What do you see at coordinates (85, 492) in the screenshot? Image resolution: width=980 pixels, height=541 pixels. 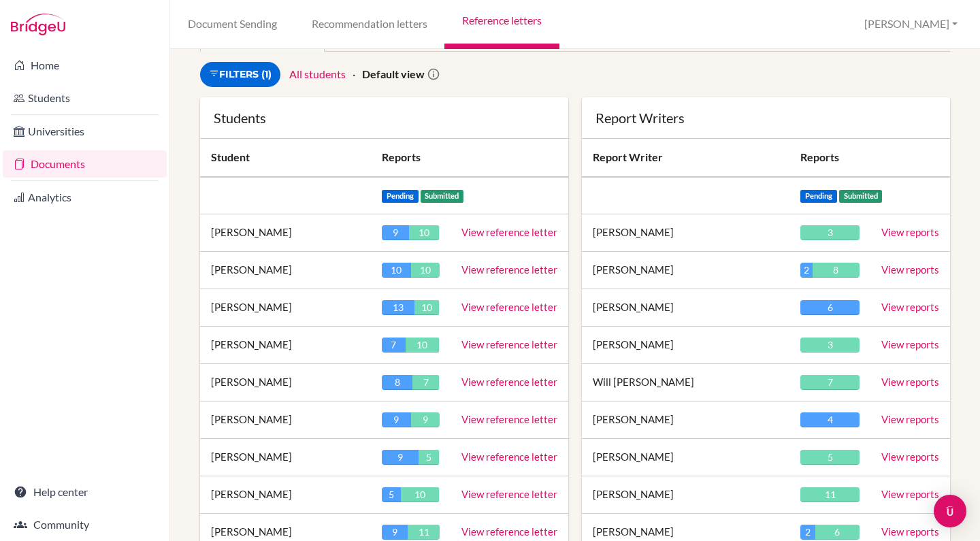 I see `a: Help center` at bounding box center [85, 492].